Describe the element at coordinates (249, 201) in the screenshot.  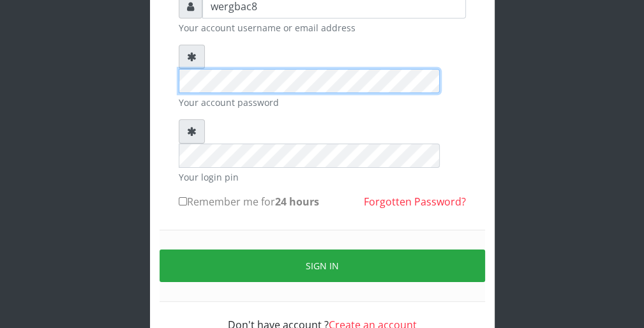
I see `label: Remember me for` at that location.